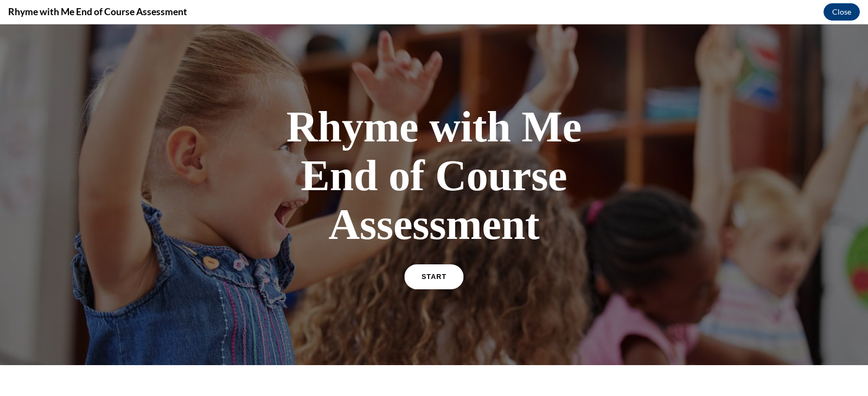 The width and height of the screenshot is (868, 396). Describe the element at coordinates (434, 252) in the screenshot. I see `a: START` at that location.